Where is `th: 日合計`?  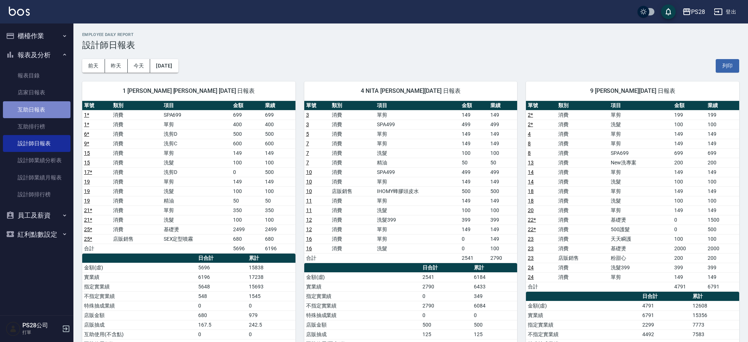 th: 日合計 is located at coordinates (446, 268).